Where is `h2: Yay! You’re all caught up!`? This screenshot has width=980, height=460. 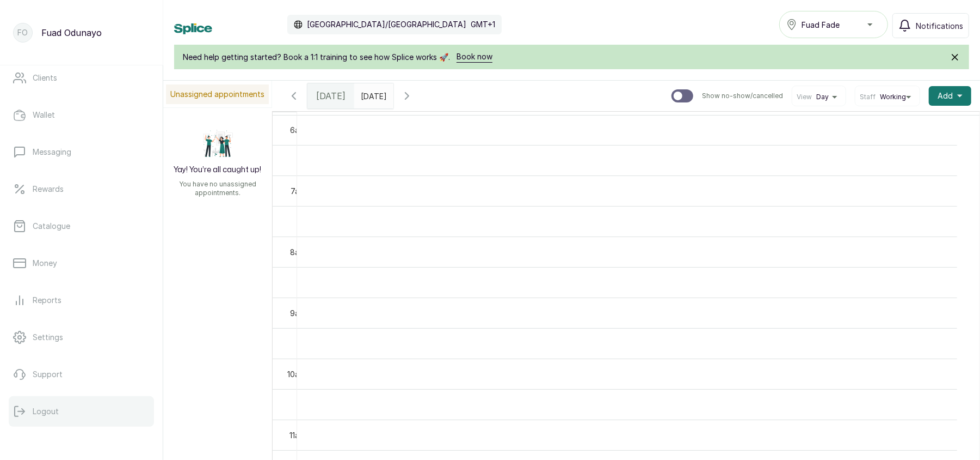 h2: Yay! You’re all caught up! is located at coordinates (217, 170).